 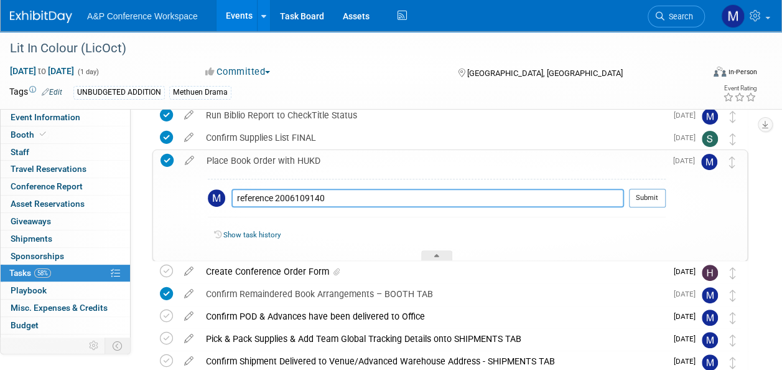 I want to click on div: Create Conference Order Form, so click(x=433, y=271).